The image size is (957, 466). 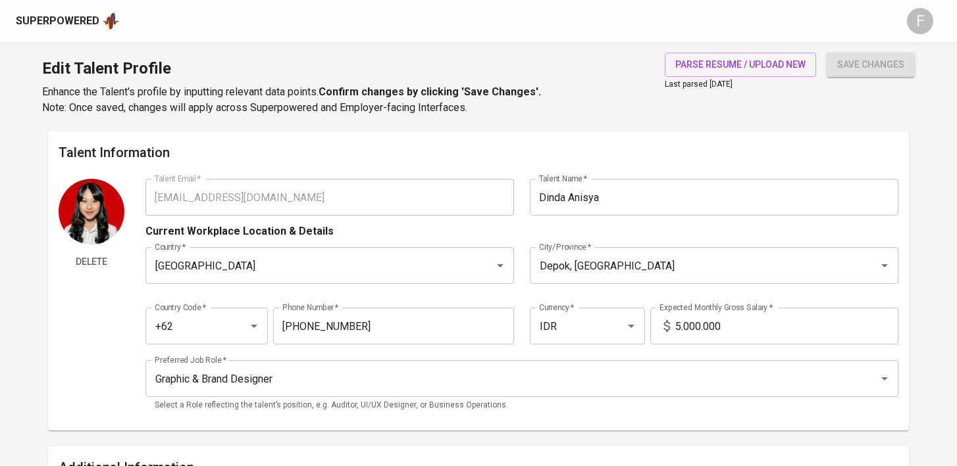 I want to click on b: Confirm changes by clicking 'Save Changes'., so click(x=430, y=91).